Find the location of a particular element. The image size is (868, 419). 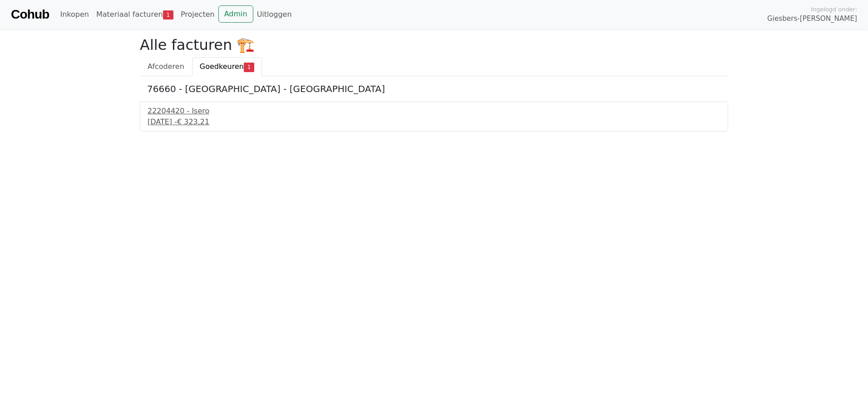

a: Admin is located at coordinates (235, 14).